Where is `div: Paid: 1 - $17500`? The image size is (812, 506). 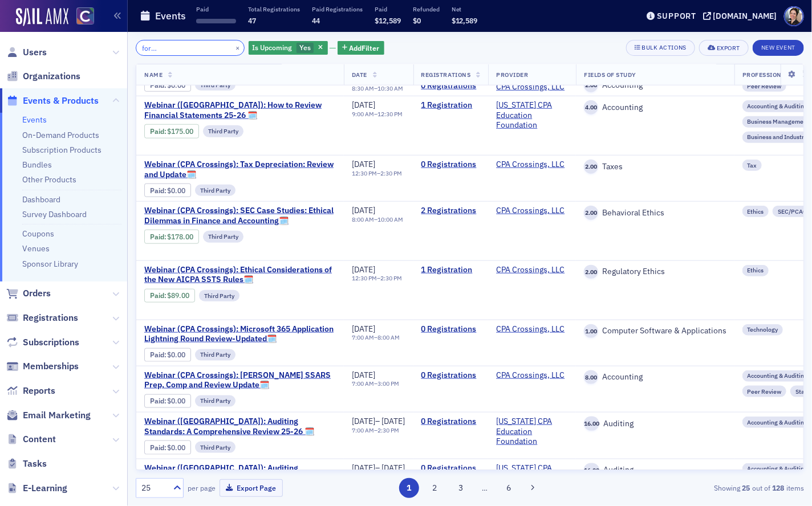
div: Paid: 1 - $17500 is located at coordinates (172, 131).